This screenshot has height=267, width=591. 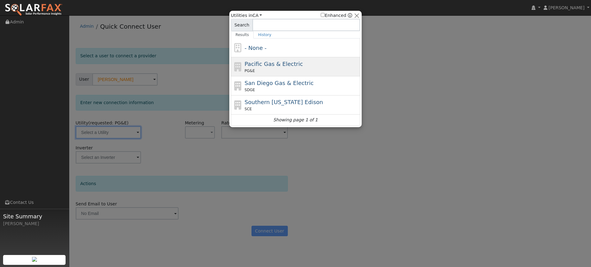 I want to click on a: Enhanced Providers, so click(x=350, y=15).